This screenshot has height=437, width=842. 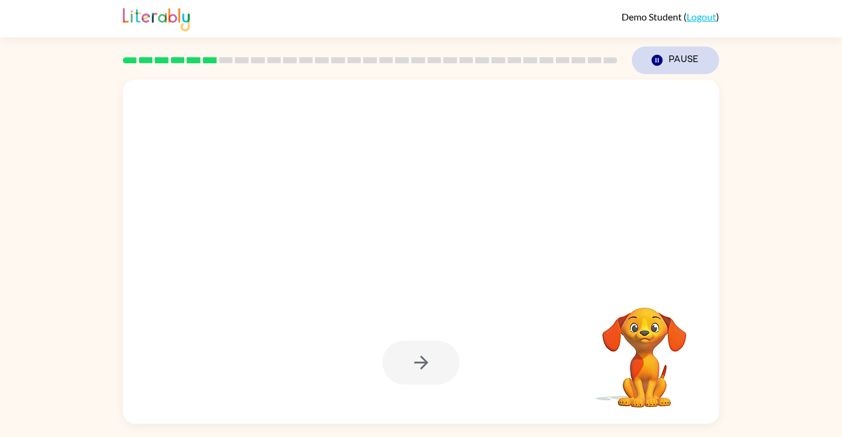 What do you see at coordinates (653, 16) in the screenshot?
I see `span: Demo Student` at bounding box center [653, 16].